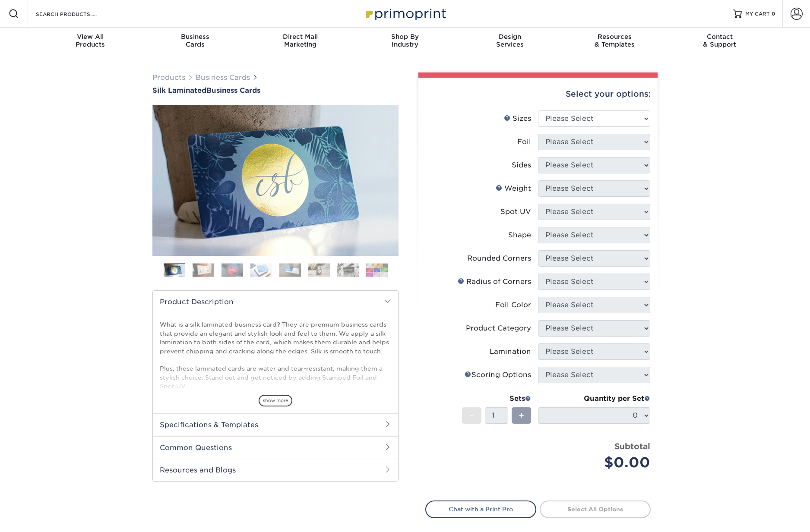 The width and height of the screenshot is (810, 532). Describe the element at coordinates (222, 78) in the screenshot. I see `a: Business Cards` at that location.